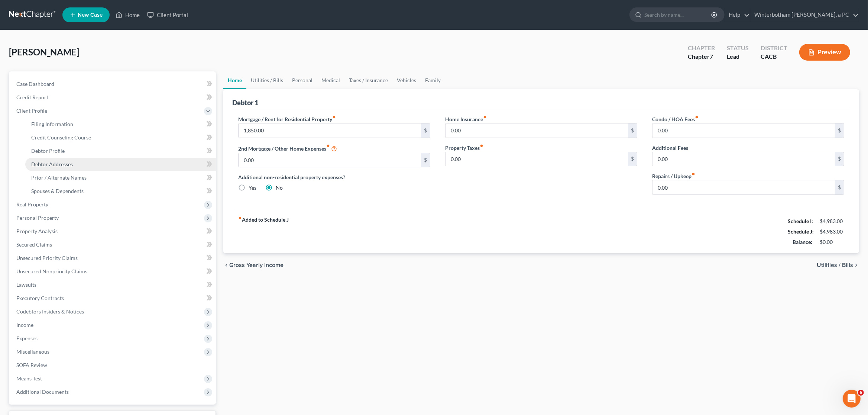 Image resolution: width=868 pixels, height=415 pixels. Describe the element at coordinates (113, 245) in the screenshot. I see `a: Secured Claims` at that location.